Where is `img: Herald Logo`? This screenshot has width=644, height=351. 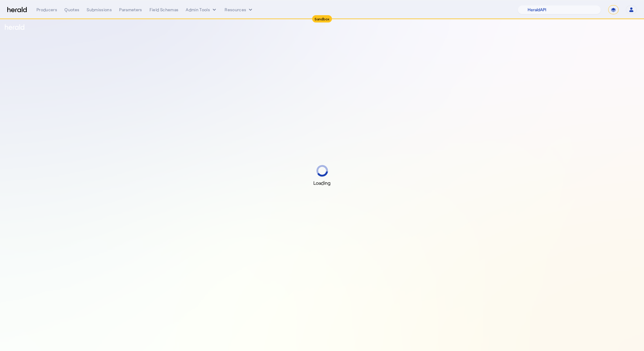
img: Herald Logo is located at coordinates (17, 10).